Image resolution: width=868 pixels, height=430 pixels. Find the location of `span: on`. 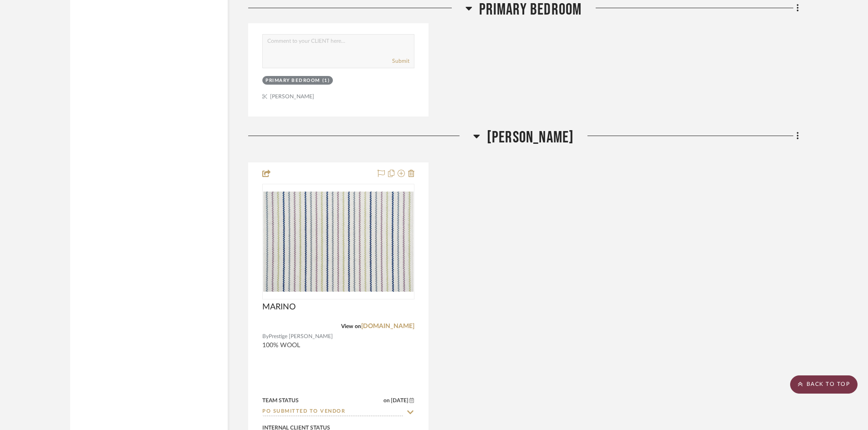

span: on is located at coordinates (387, 400).